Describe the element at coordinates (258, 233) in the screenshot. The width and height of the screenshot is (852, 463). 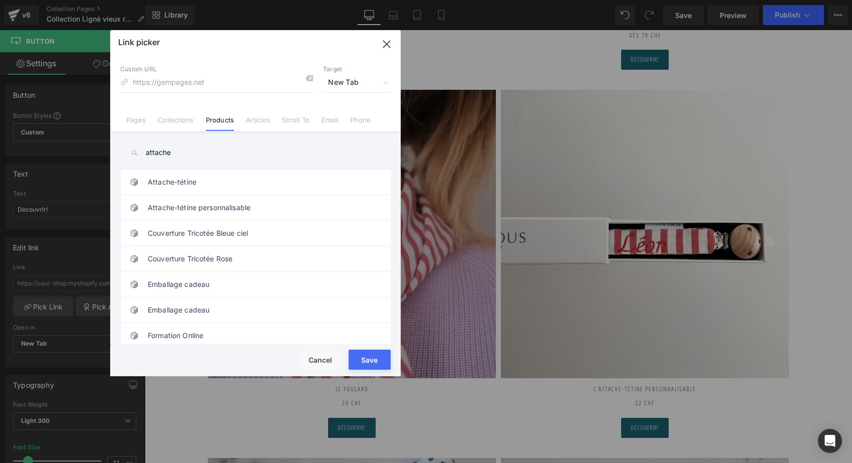
I see `a: Couverture Tricotée Bleue ciel` at that location.